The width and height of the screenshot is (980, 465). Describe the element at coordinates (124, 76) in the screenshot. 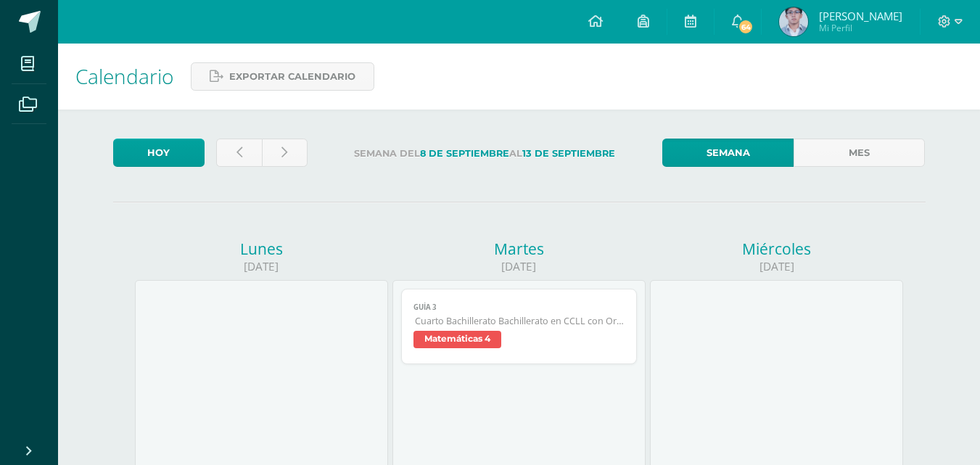

I see `span: Calendario` at that location.